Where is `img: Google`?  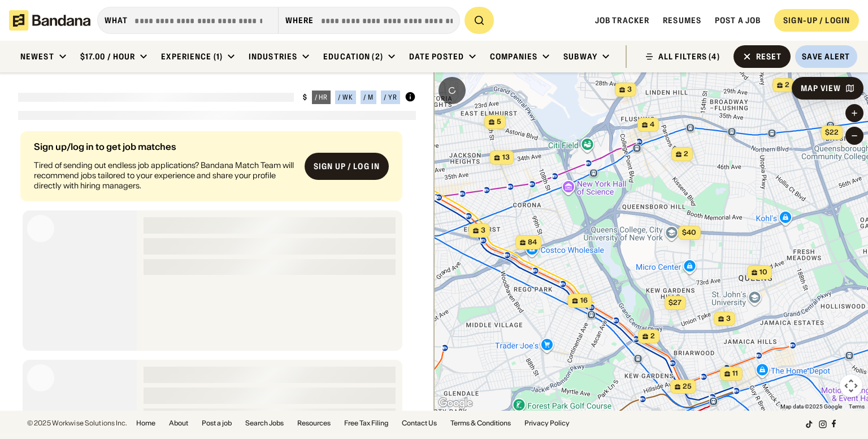
img: Google is located at coordinates (456, 403).